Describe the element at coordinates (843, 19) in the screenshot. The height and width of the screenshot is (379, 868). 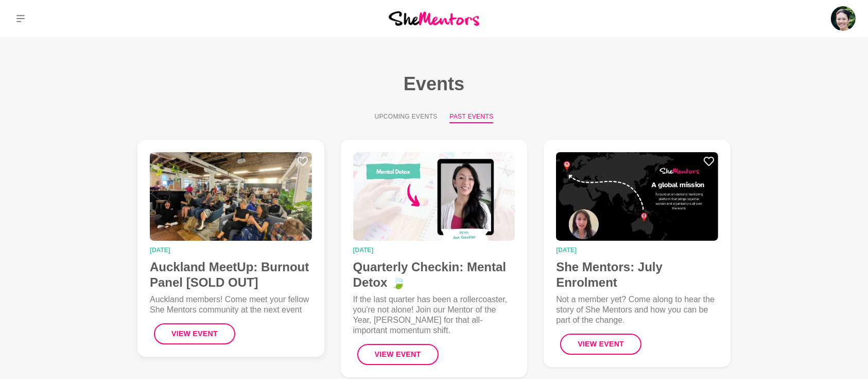
I see `a: Roselynn Unson` at that location.